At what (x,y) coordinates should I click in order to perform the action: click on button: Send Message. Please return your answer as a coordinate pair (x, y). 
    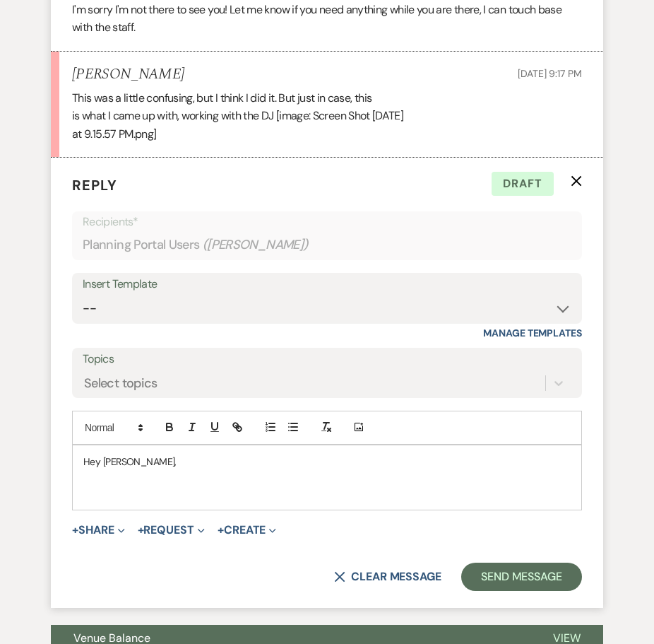
    Looking at the image, I should click on (521, 577).